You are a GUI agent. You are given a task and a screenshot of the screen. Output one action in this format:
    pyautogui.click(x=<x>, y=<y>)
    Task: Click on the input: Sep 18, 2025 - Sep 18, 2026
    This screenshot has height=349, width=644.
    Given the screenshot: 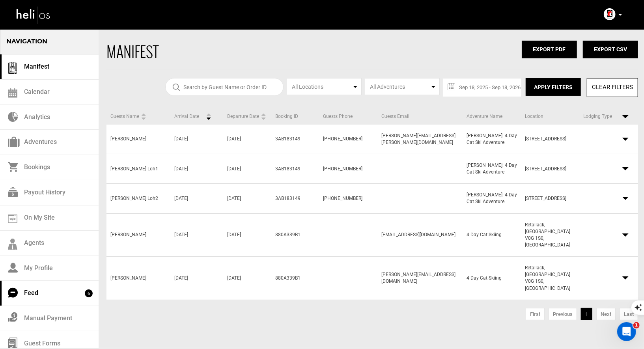 What is the action you would take?
    pyautogui.click(x=486, y=87)
    